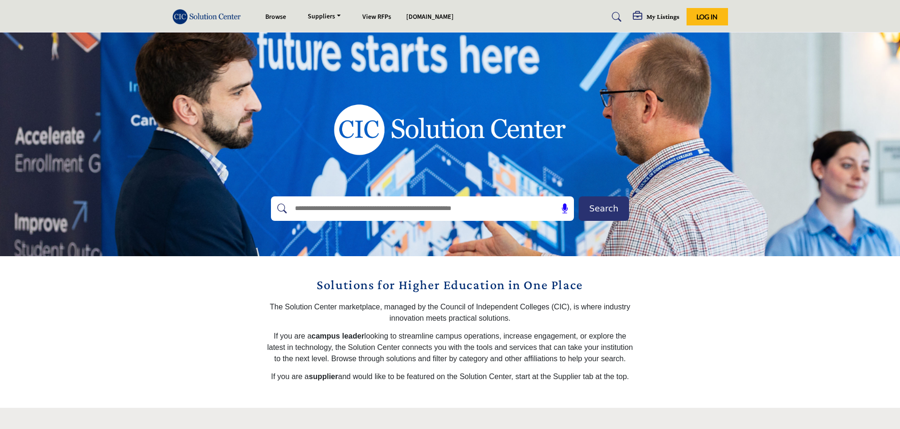 Image resolution: width=900 pixels, height=429 pixels. What do you see at coordinates (376, 17) in the screenshot?
I see `a: View RFPs` at bounding box center [376, 17].